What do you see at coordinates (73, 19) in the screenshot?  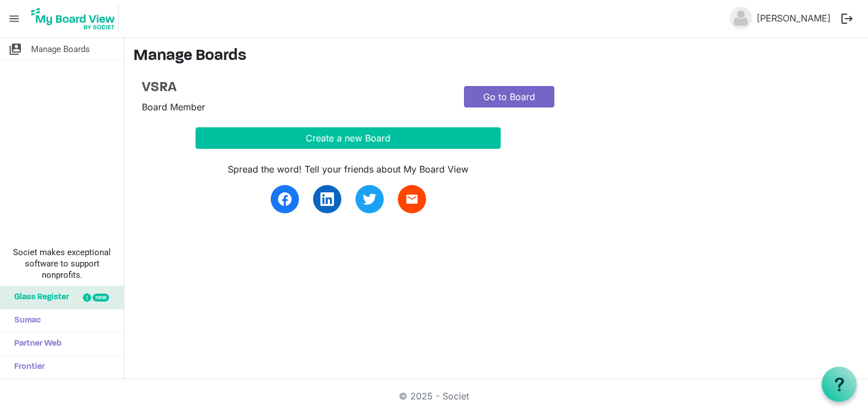 I see `img: My Board View Logo` at bounding box center [73, 19].